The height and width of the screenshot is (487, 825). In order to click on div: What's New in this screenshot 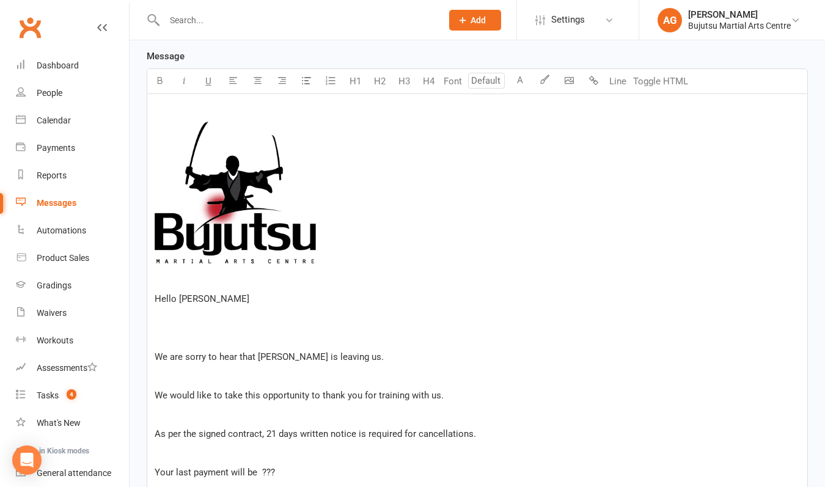, I will do `click(59, 423)`.